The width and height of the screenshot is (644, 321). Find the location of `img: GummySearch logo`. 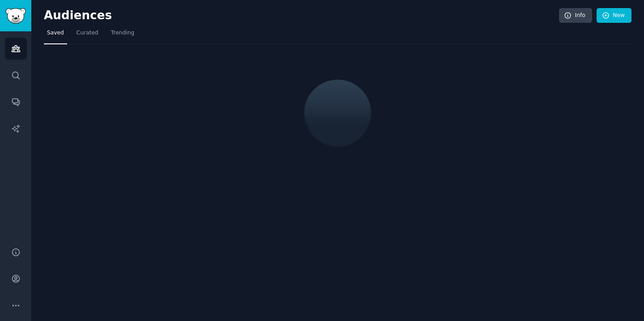

img: GummySearch logo is located at coordinates (16, 16).